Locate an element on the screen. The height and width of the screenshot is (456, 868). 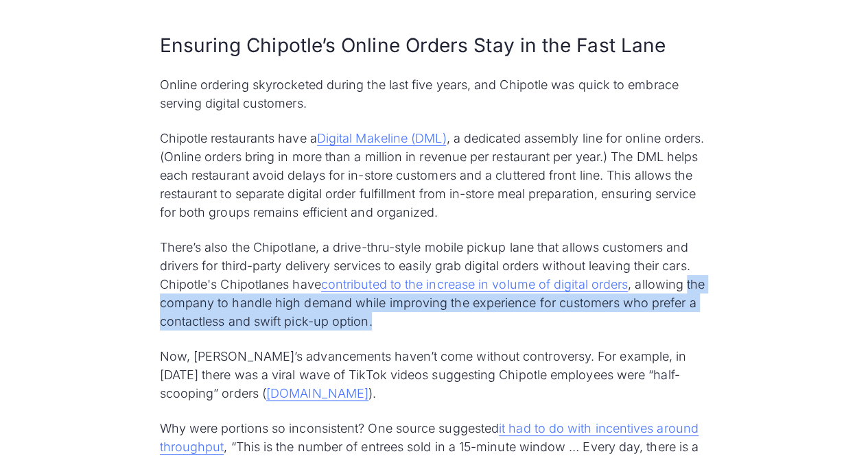
h2: Ensuring Chipotle’s Online Orders Stay in the Fast Lane is located at coordinates (434, 45).